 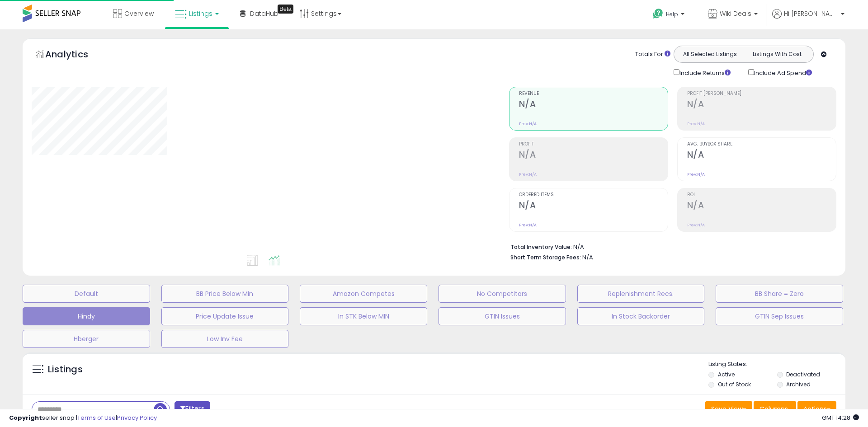 What do you see at coordinates (363, 294) in the screenshot?
I see `button: Amazon Competes` at bounding box center [363, 294].